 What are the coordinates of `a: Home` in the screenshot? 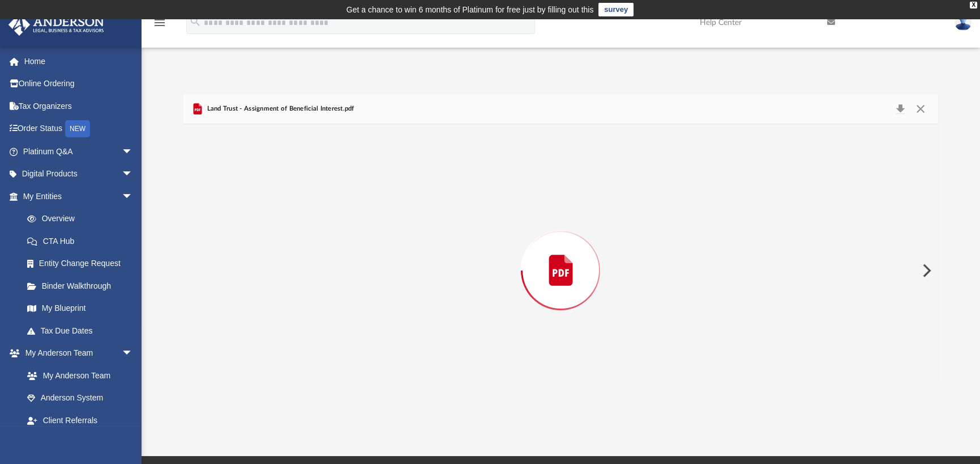 It's located at (79, 61).